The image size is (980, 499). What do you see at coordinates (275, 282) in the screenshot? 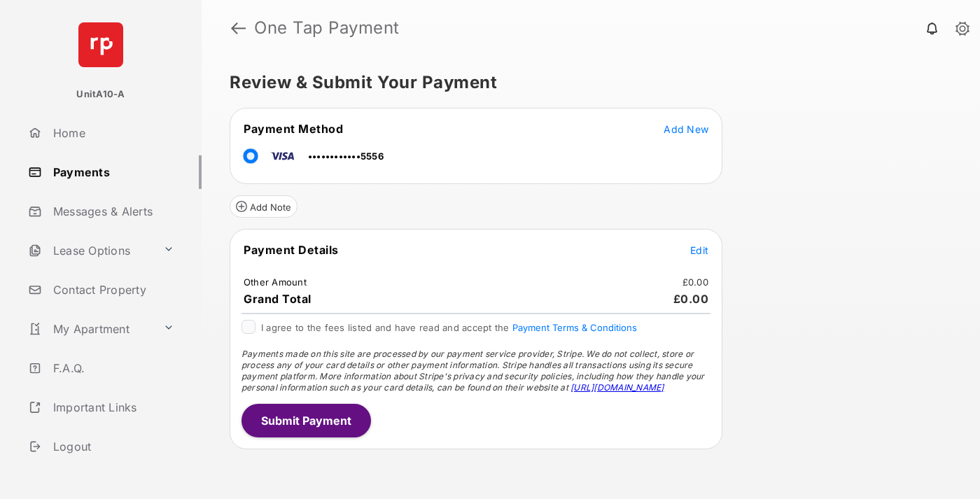
I see `td: Other Amount` at bounding box center [275, 282].